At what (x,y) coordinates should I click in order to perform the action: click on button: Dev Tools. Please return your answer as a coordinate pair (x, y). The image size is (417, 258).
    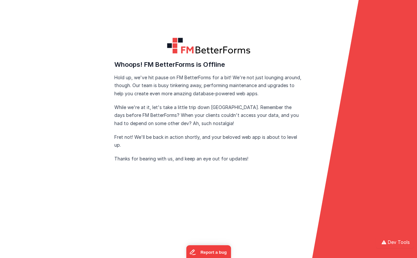
    Looking at the image, I should click on (395, 242).